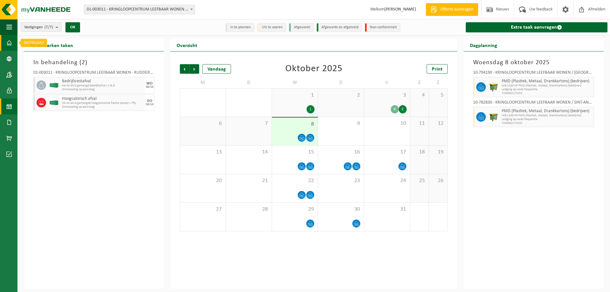 The height and width of the screenshot is (292, 610). What do you see at coordinates (217, 69) in the screenshot?
I see `div: Vandaag` at bounding box center [217, 69].